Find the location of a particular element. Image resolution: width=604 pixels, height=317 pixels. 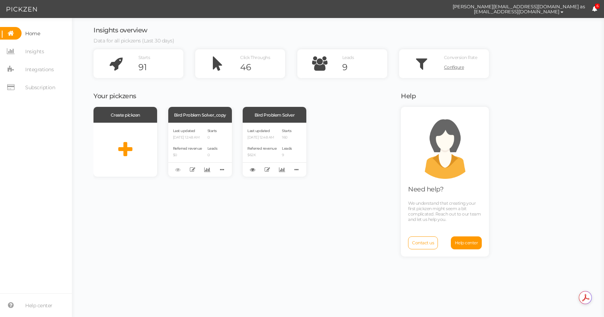

div: 9 is located at coordinates (365, 67).